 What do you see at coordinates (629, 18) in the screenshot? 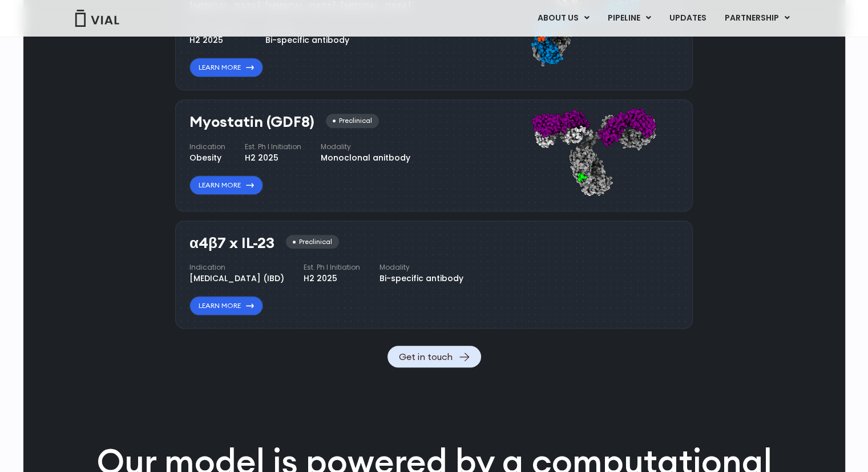
I see `a: PIPELINEMenu Toggle` at bounding box center [629, 18].